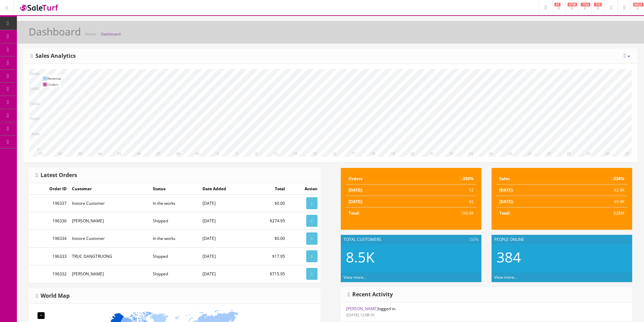 The height and width of the screenshot is (322, 644). I want to click on h3: Recent Activity, so click(371, 295).